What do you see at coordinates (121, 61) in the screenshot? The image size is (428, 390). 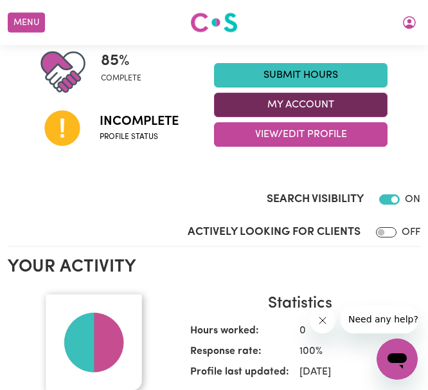 I see `span: 85 %` at bounding box center [121, 61].